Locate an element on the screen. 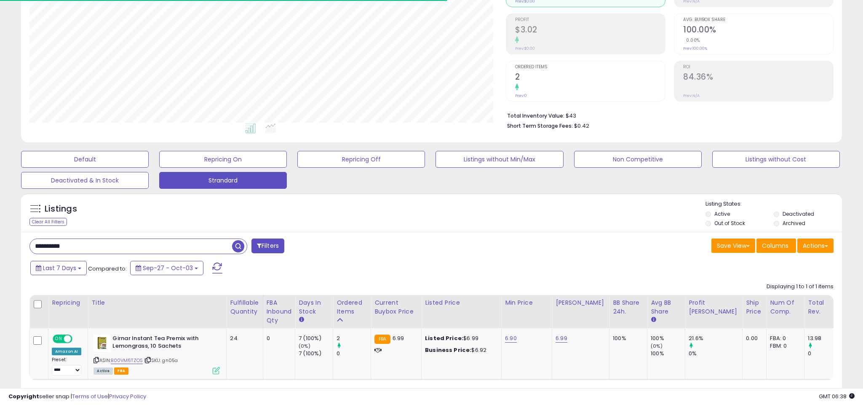  button: Columns is located at coordinates (776, 246).